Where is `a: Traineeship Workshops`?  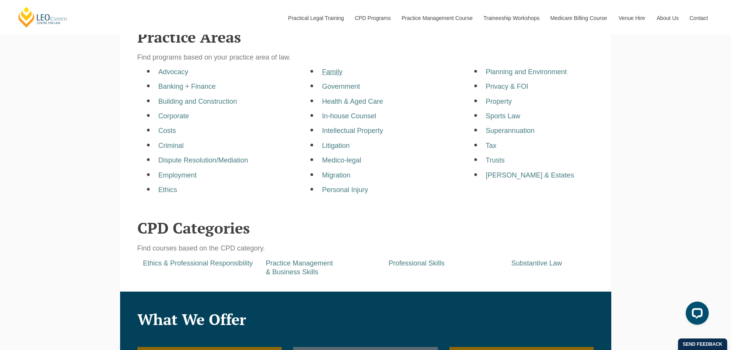 a: Traineeship Workshops is located at coordinates (511, 18).